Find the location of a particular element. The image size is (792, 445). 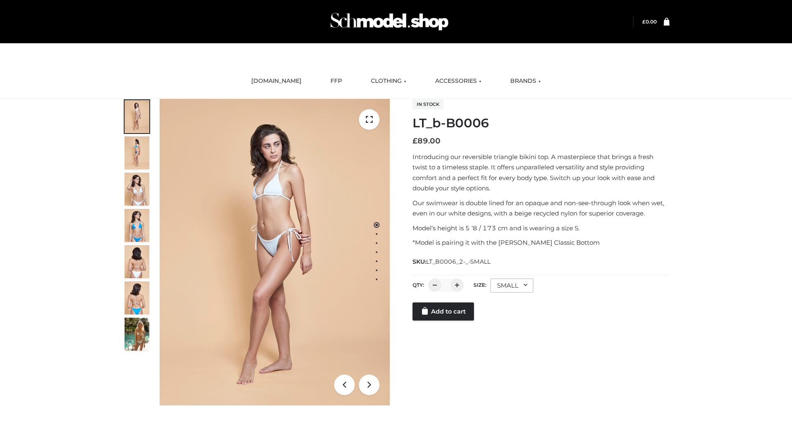

bdi: 0.00 is located at coordinates (649, 21).